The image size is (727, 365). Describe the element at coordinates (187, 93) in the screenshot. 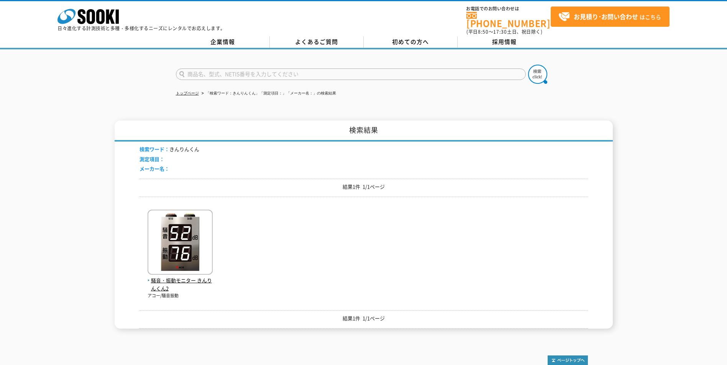

I see `a: トップページ` at that location.